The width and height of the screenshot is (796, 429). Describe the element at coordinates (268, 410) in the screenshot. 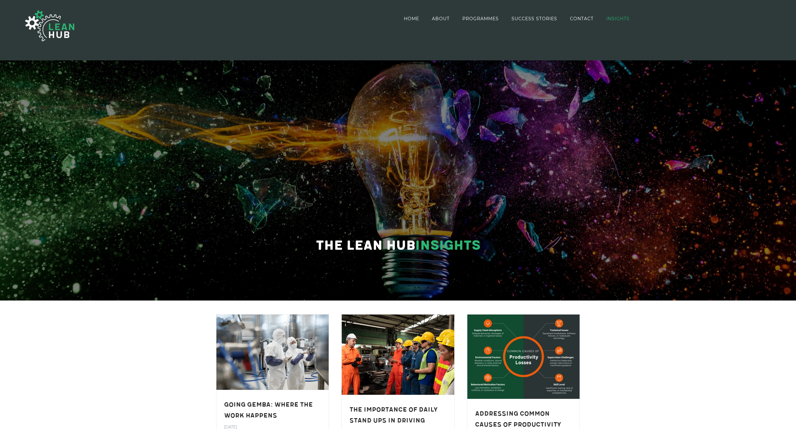

I see `a: Going Gemba: Where the Work Happens` at that location.